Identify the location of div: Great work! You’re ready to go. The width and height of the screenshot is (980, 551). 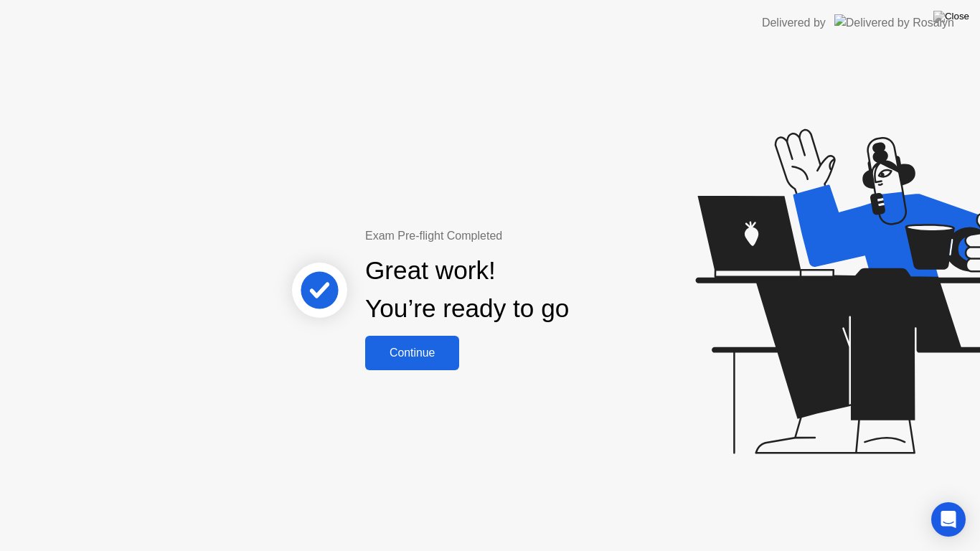
(467, 290).